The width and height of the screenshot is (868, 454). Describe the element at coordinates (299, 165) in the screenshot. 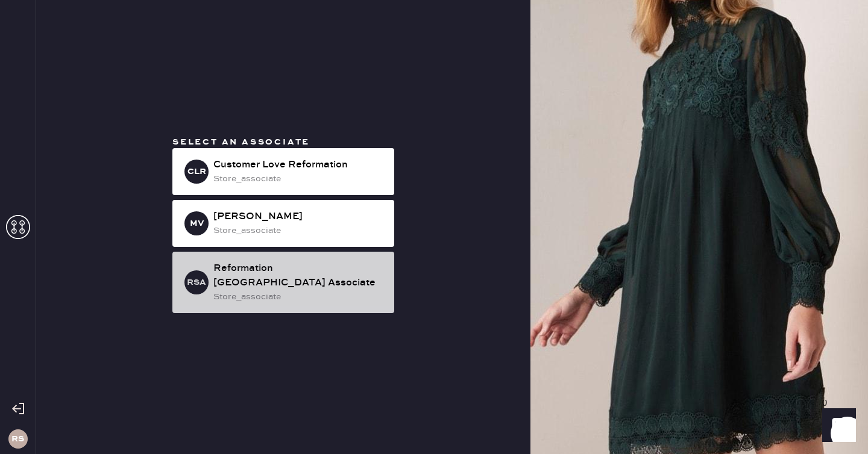

I see `div: Customer Love Reformation` at that location.